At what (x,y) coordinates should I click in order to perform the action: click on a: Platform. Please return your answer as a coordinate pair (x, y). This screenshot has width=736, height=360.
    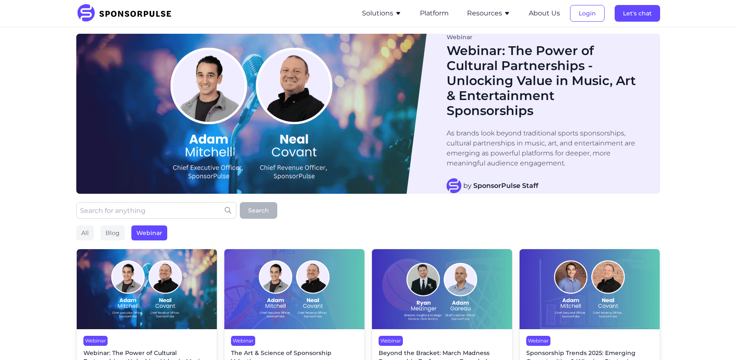
    Looking at the image, I should click on (434, 13).